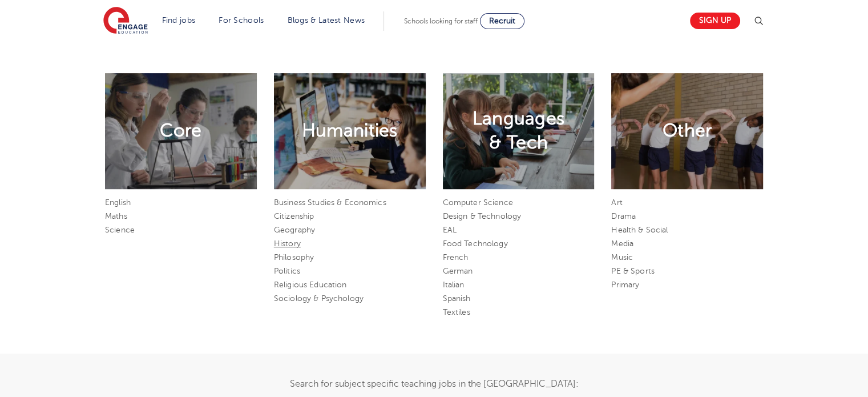 Image resolution: width=868 pixels, height=397 pixels. Describe the element at coordinates (687, 131) in the screenshot. I see `h2: Other` at that location.